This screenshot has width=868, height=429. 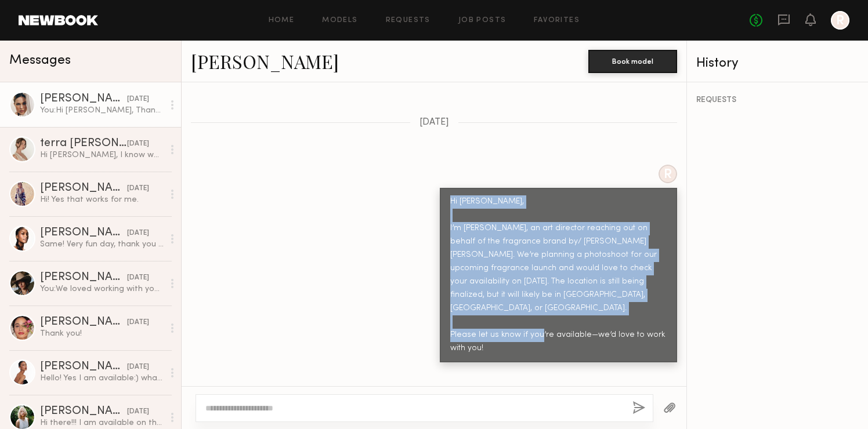 What do you see at coordinates (778, 100) in the screenshot?
I see `div: REQUESTS` at bounding box center [778, 100].